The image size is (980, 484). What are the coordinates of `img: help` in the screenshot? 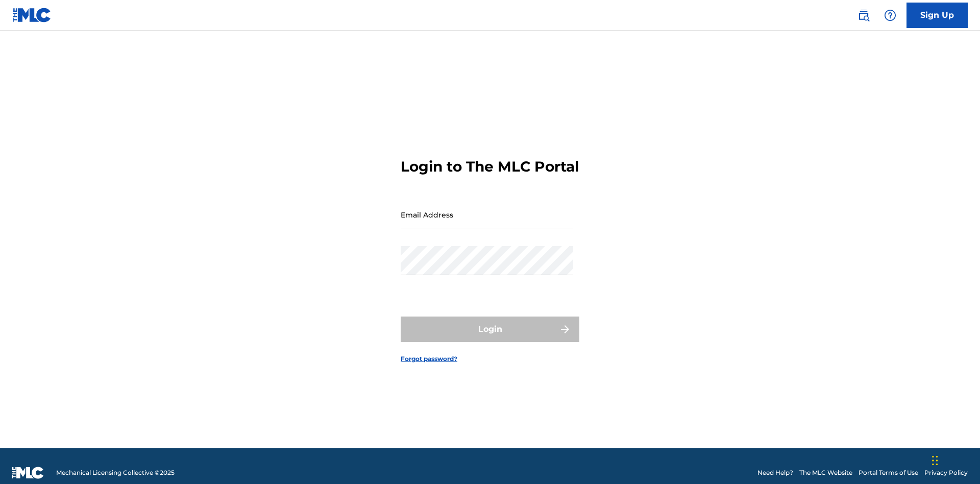 It's located at (890, 15).